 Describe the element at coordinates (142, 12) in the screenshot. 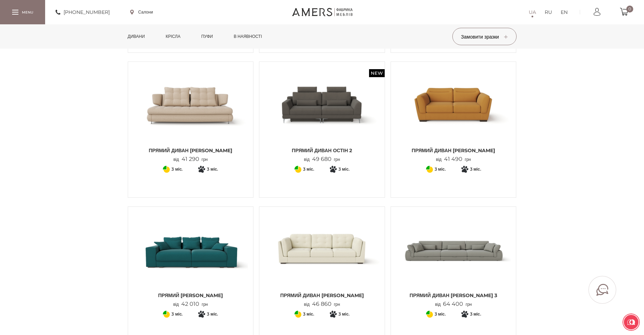

I see `a: Салони` at that location.